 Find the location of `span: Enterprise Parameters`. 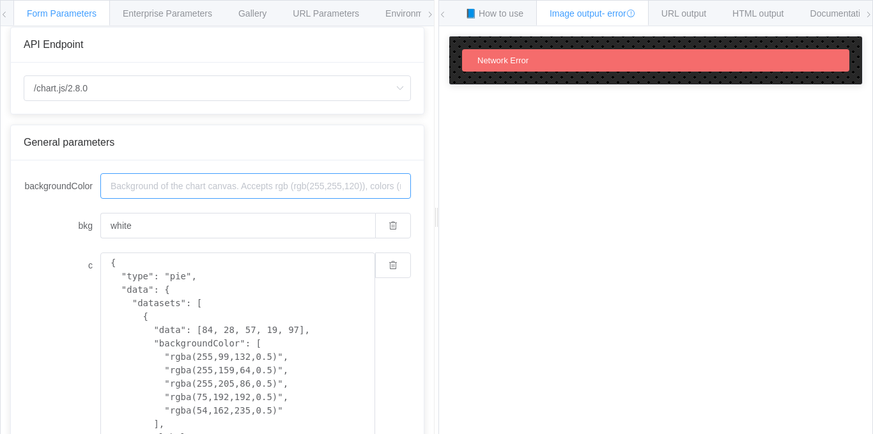

span: Enterprise Parameters is located at coordinates (167, 13).